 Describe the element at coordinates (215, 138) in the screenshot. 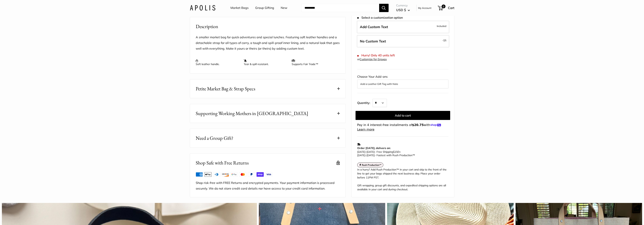

I see `span: Need a Group Gift?` at that location.